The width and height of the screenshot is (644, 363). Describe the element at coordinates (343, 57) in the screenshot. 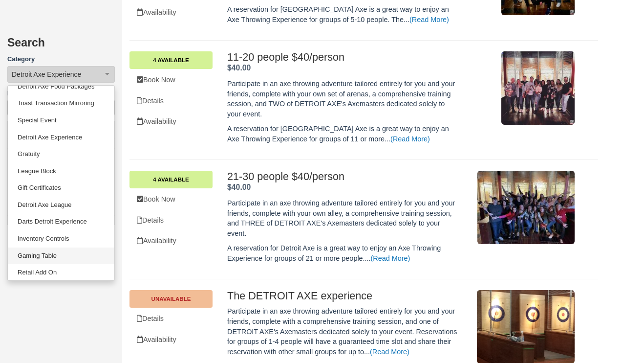

I see `h2: 11-20 people $40/person` at that location.